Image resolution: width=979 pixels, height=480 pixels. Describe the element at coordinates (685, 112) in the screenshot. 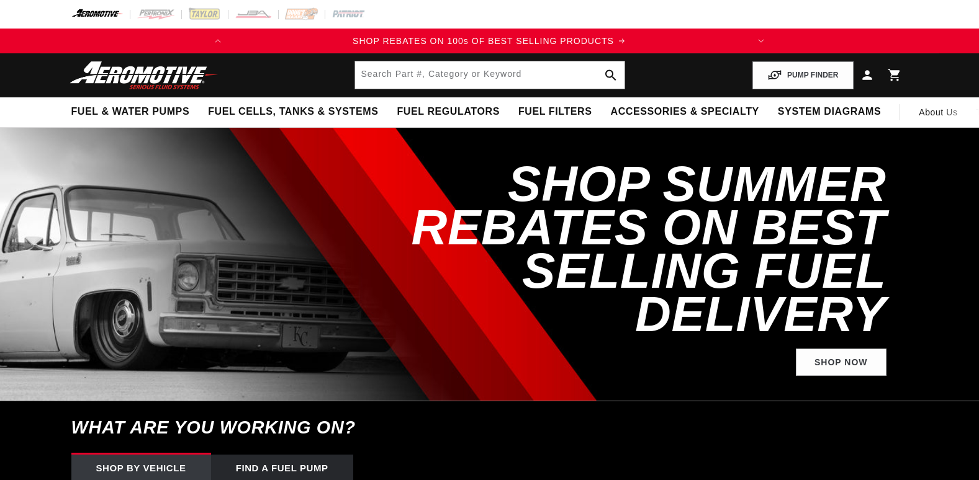

I see `summary: Accessories & Specialty` at that location.